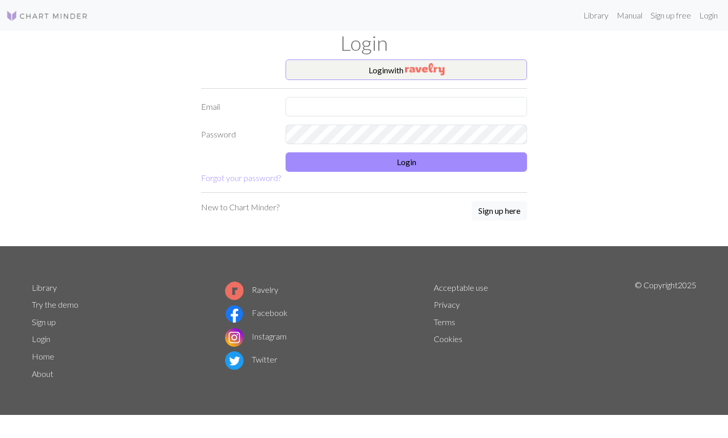 This screenshot has width=728, height=438. Describe the element at coordinates (241, 177) in the screenshot. I see `a: Forgot your password?` at that location.